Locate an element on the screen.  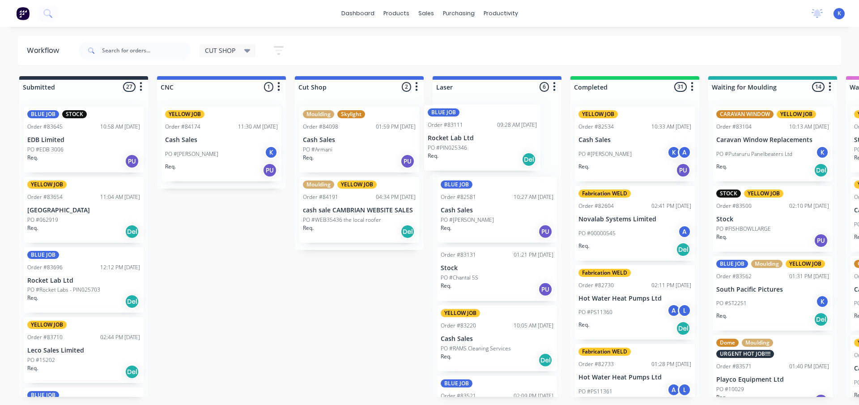
div: sales is located at coordinates (426, 13).